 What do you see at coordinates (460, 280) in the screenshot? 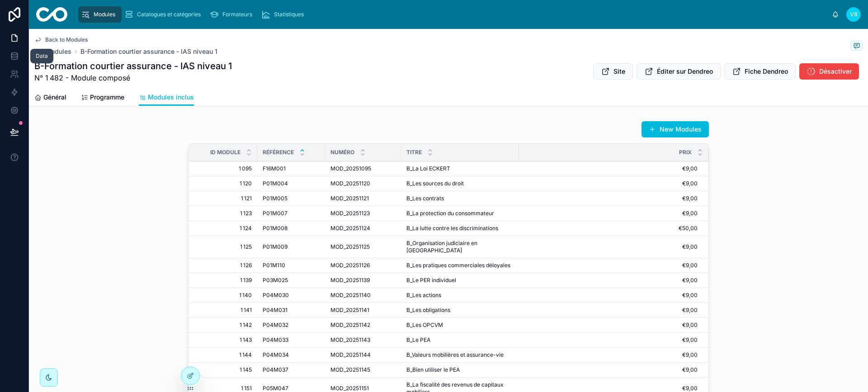
I see `a: B_Le PER individuel` at bounding box center [460, 280].